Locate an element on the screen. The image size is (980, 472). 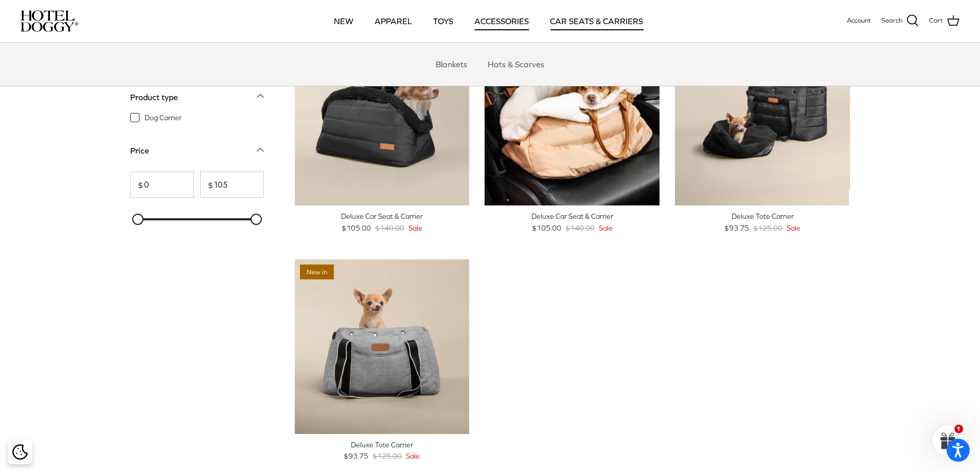
a: Search is located at coordinates (899, 21).